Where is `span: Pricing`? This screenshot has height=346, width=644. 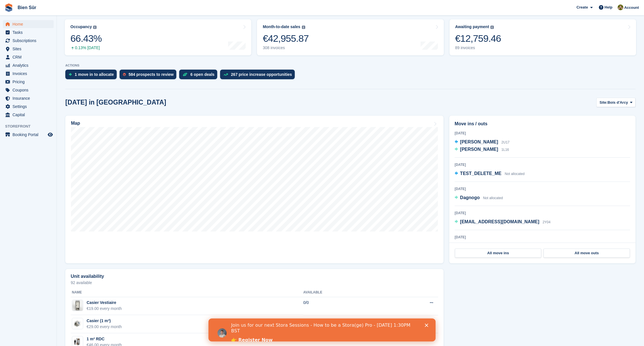
span: Pricing is located at coordinates (30, 82).